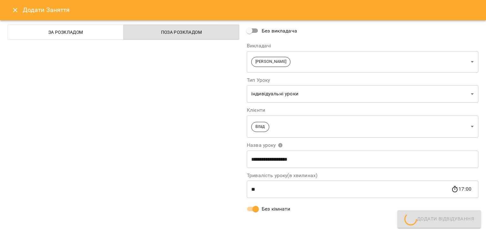 The width and height of the screenshot is (486, 233). I want to click on label: Клієнти, so click(363, 110).